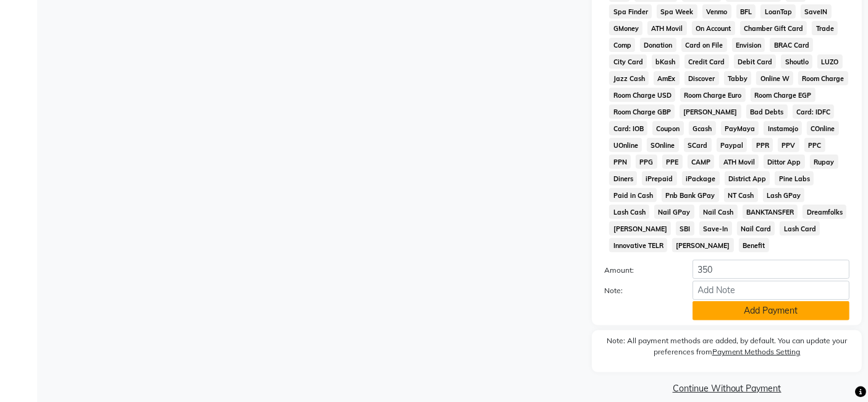  What do you see at coordinates (639, 270) in the screenshot?
I see `label: Amount:` at bounding box center [639, 270].